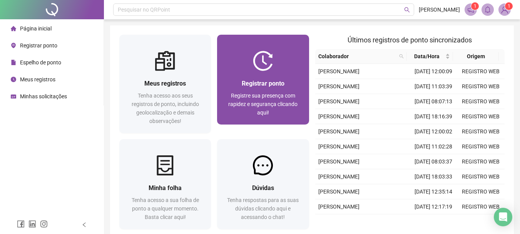 Image resolution: width=520 pixels, height=234 pixels. I want to click on span: Minhas solicitações, so click(44, 96).